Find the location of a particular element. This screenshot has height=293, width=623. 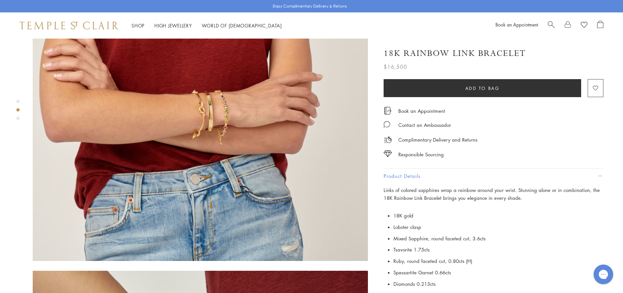

img: icon_delivery.svg is located at coordinates (388, 140).